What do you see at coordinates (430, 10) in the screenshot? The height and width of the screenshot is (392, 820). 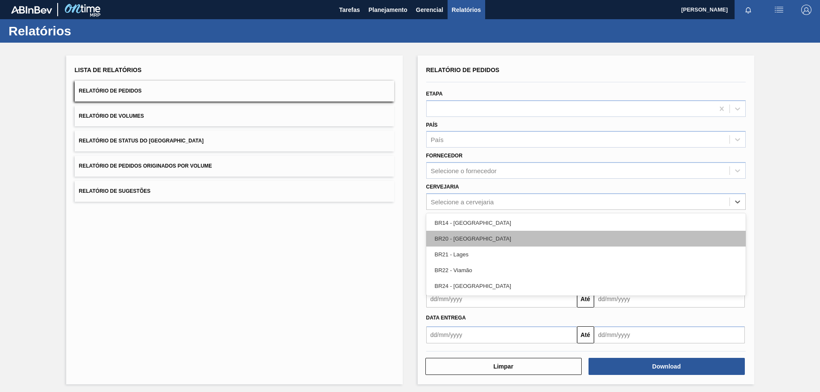 I see `span: Gerencial` at bounding box center [430, 10].